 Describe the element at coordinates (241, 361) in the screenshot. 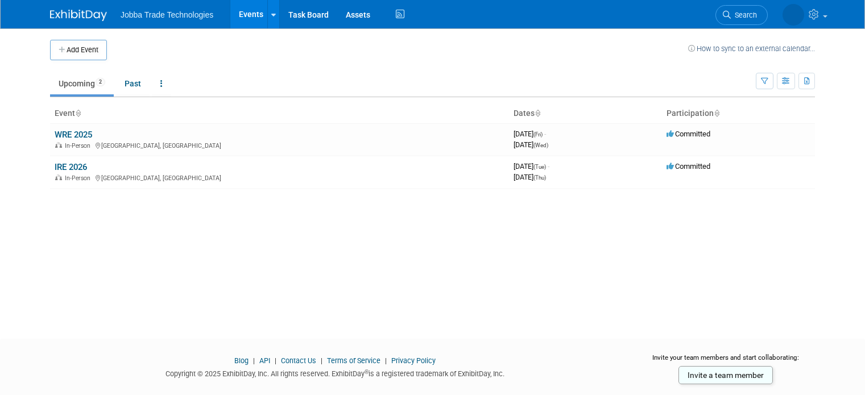

I see `a: Blog` at that location.